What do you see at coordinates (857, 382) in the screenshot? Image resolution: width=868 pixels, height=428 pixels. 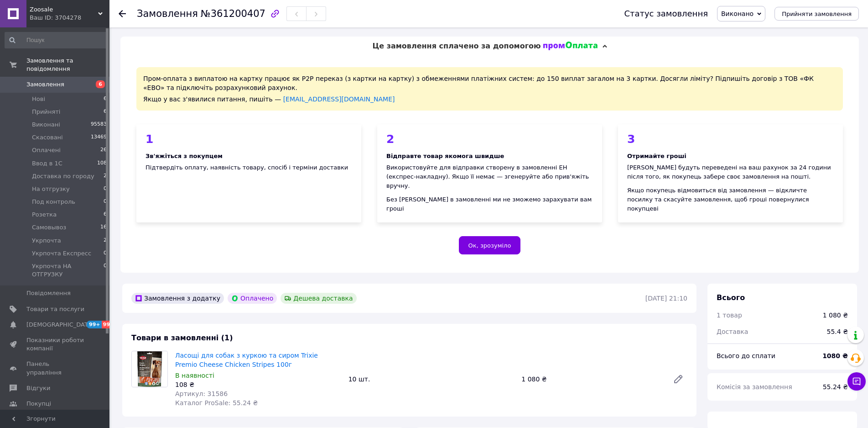 I see `button: Чат з покупцем` at bounding box center [857, 382].